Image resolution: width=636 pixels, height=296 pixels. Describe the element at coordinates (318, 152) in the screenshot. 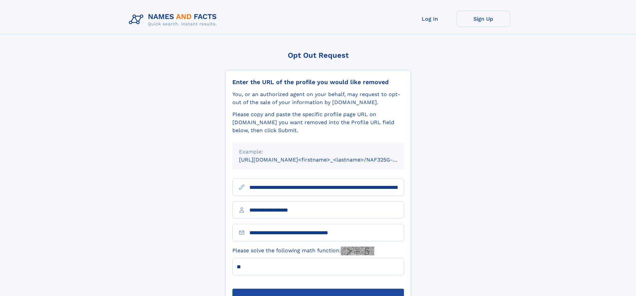

I see `div: Example:` at that location.